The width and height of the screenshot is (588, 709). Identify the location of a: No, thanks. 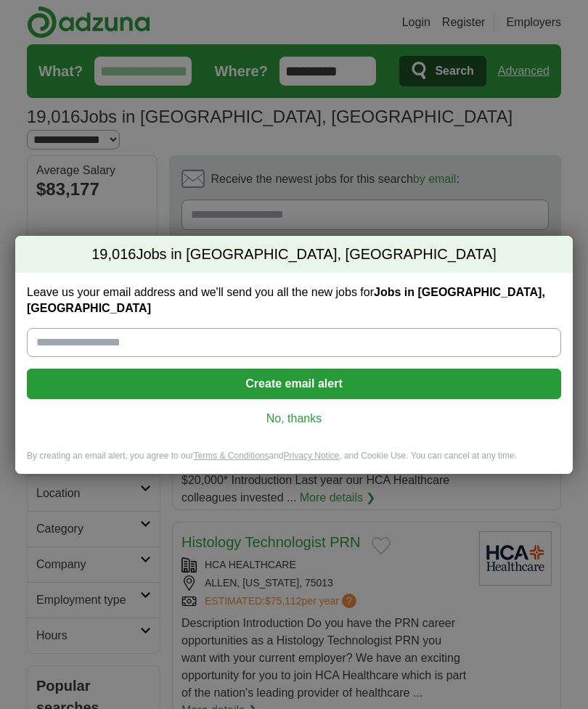
(294, 419).